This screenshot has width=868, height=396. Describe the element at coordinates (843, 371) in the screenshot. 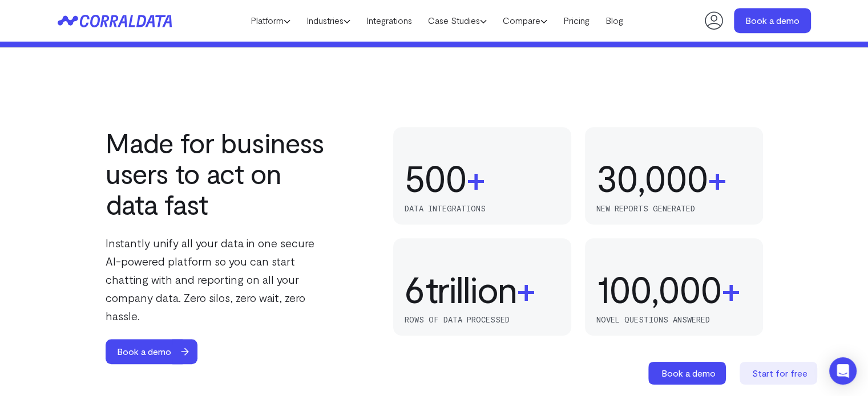

I see `div: Open Intercom Messenger` at that location.